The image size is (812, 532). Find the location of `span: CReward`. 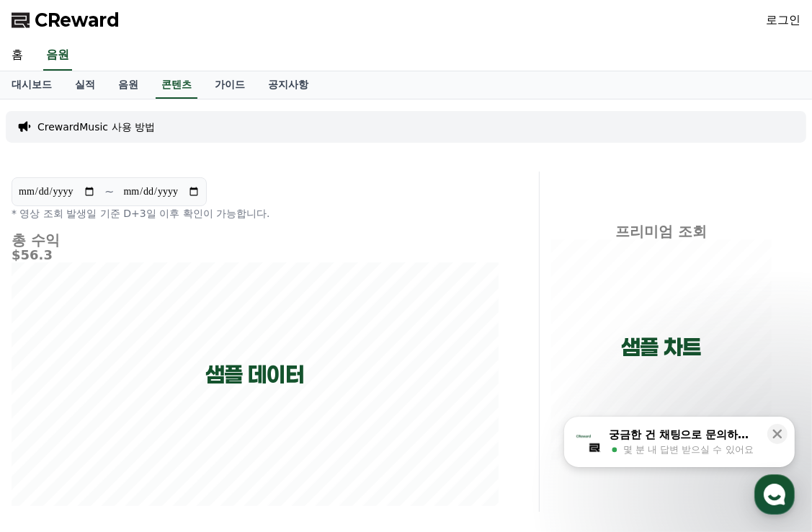

span: CReward is located at coordinates (77, 20).